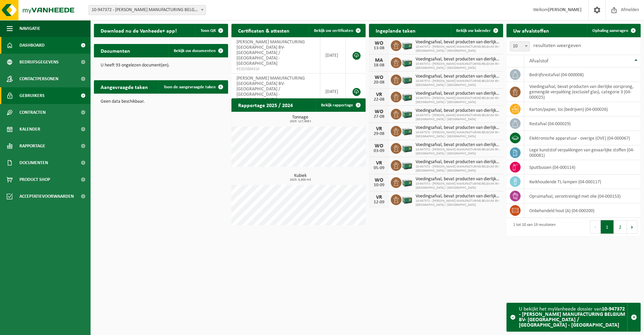 The width and height of the screenshot is (644, 335). What do you see at coordinates (379, 82) in the screenshot?
I see `div: 20-08` at bounding box center [379, 82].